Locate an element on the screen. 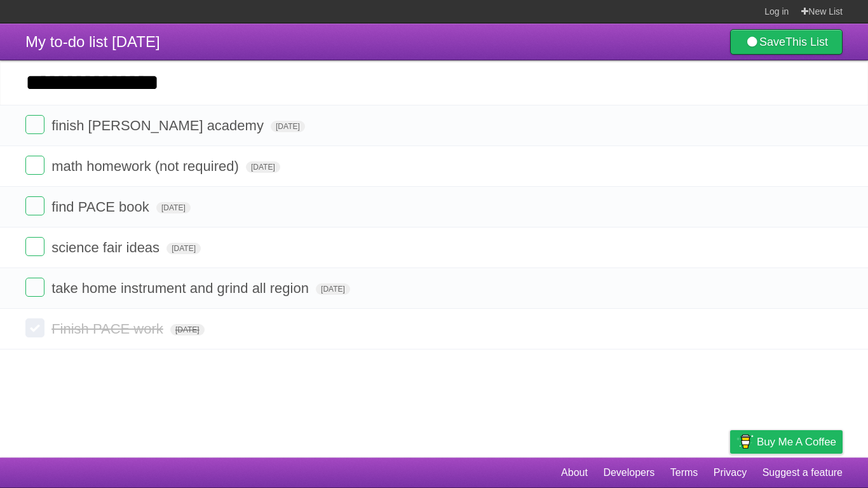 Image resolution: width=868 pixels, height=488 pixels. span: science fair ideas is located at coordinates (107, 247).